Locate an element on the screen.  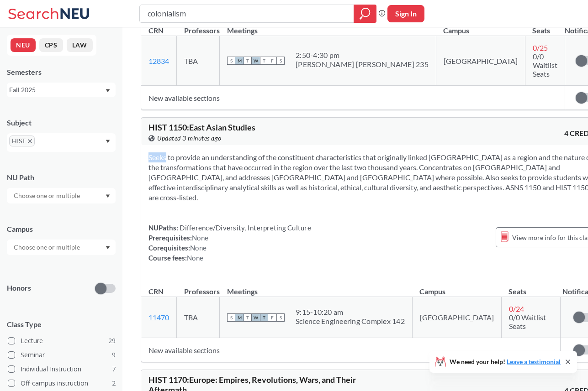
th: Professors is located at coordinates (198, 287).